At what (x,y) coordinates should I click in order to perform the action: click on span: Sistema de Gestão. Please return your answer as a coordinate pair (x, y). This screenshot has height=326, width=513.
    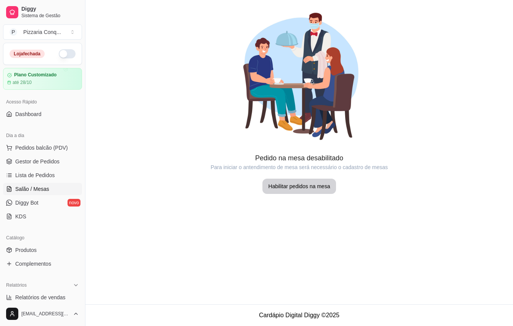
    Looking at the image, I should click on (50, 16).